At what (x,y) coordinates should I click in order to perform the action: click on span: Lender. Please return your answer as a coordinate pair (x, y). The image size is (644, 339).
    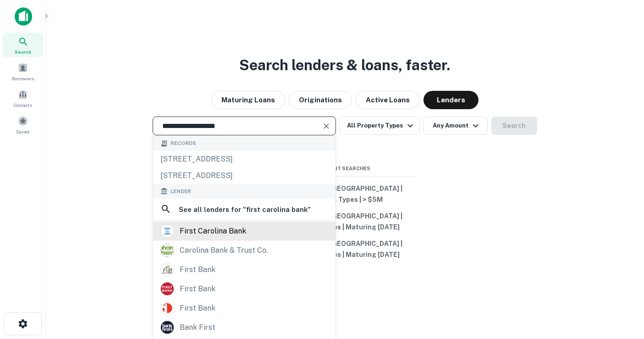
    Looking at the image, I should click on (180, 191).